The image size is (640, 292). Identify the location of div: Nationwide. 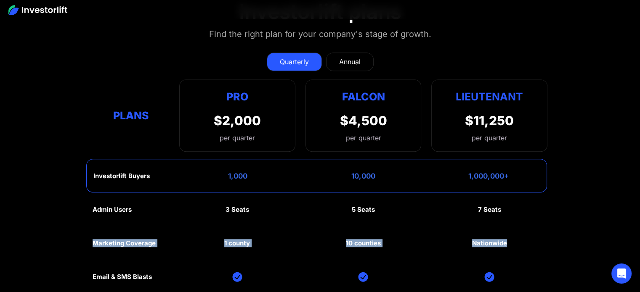
(489, 244).